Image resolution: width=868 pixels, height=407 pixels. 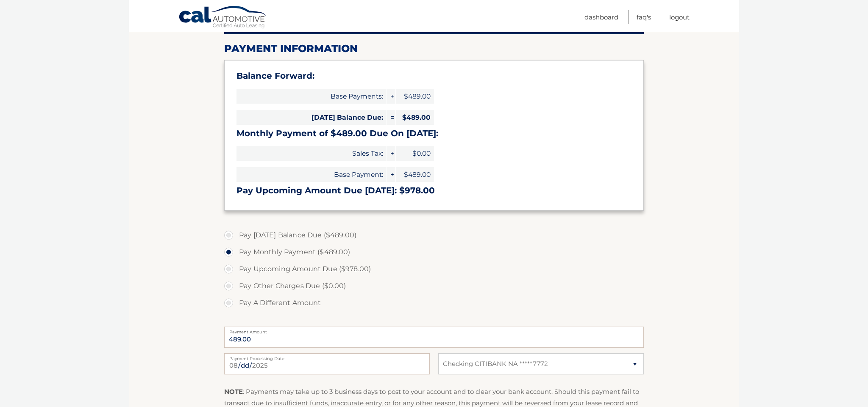 What do you see at coordinates (327, 364) in the screenshot?
I see `input: Payment Date` at bounding box center [327, 364].